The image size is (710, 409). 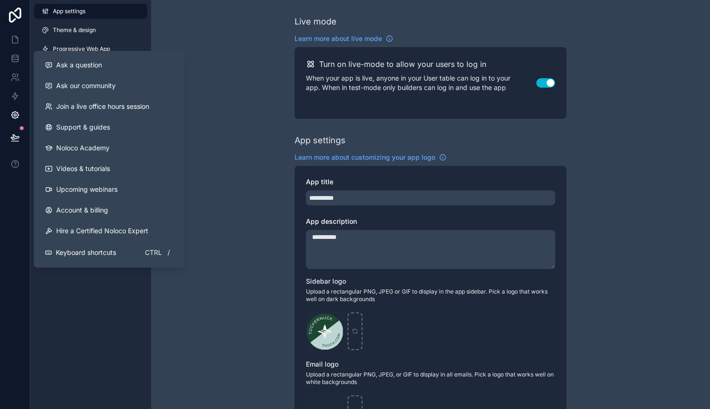 I want to click on a: App settings, so click(x=91, y=11).